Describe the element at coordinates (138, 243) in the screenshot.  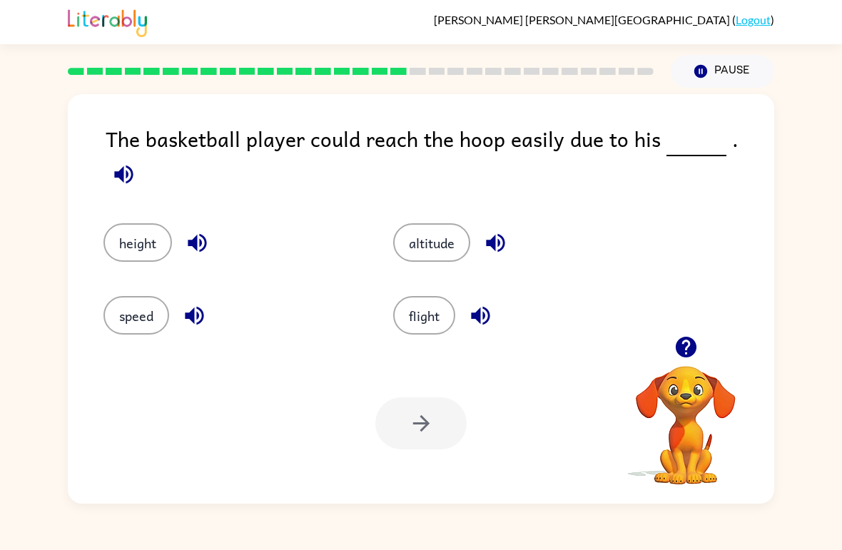
I see `button: height` at that location.